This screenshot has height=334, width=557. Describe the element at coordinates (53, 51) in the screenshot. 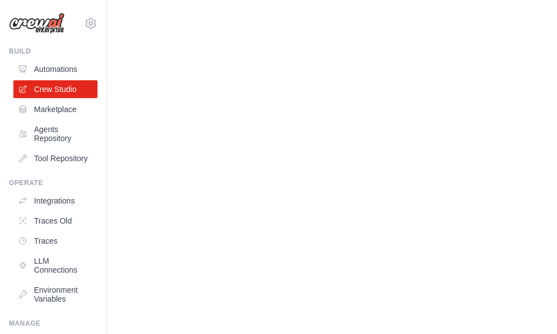

I see `div: Build` at that location.